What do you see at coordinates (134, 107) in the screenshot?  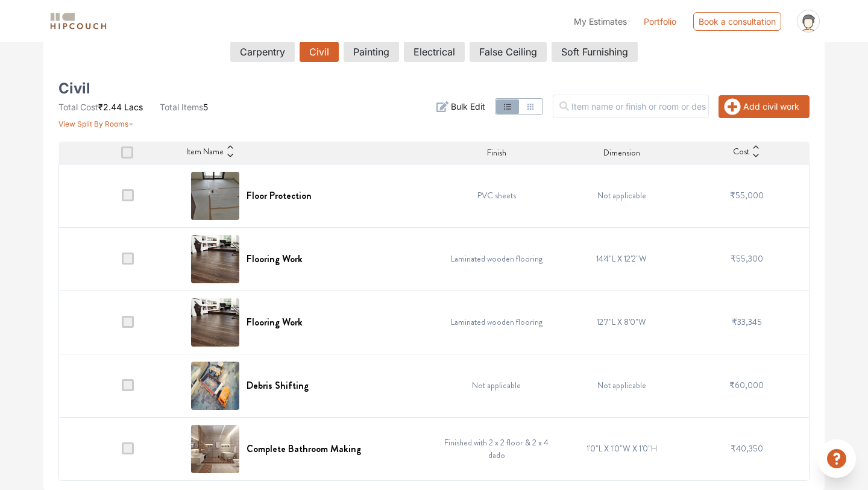 I see `span: Lacs` at bounding box center [134, 107].